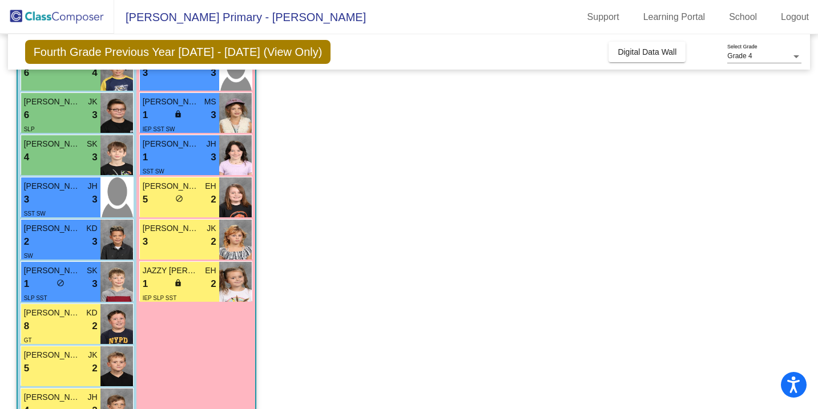 This screenshot has width=818, height=409. I want to click on button: Digital Data Wall, so click(647, 52).